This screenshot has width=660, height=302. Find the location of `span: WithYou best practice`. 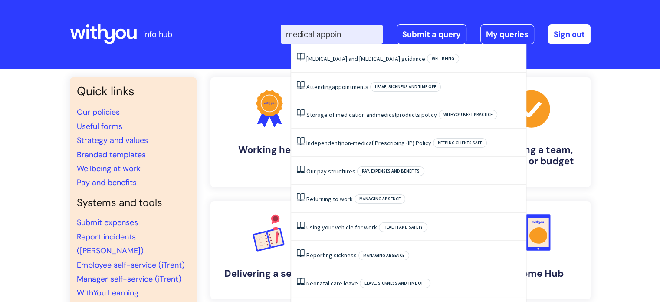

span: WithYou best practice is located at coordinates (468, 115).